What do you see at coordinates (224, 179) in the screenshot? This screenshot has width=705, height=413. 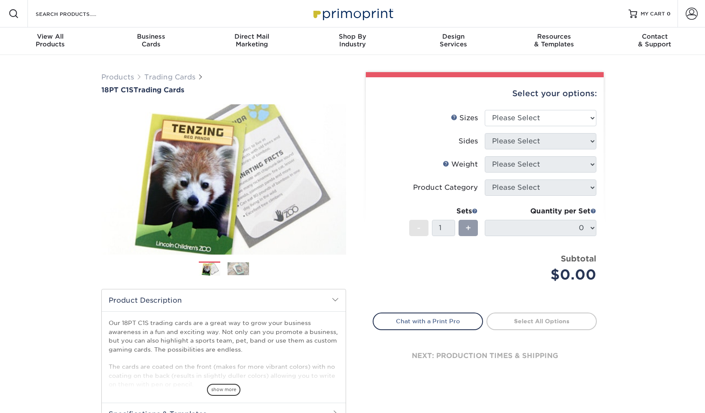 I see `img: 18PT C1S 01` at bounding box center [224, 179].